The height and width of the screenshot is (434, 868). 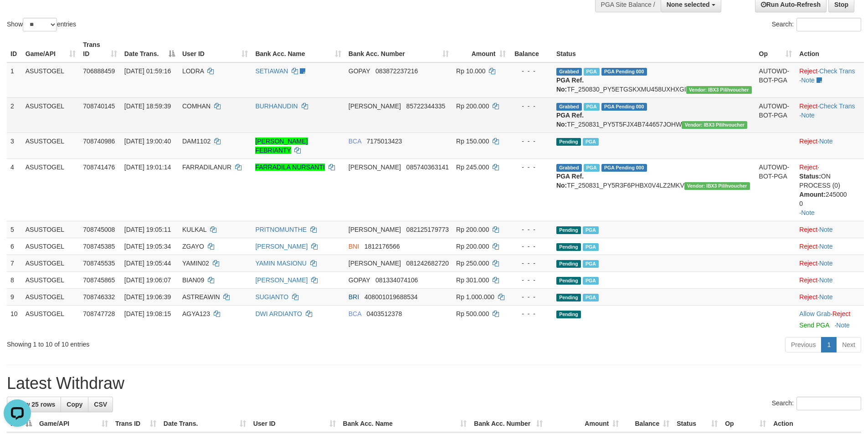 I want to click on span: Copy 085740363141 to clipboard, so click(x=427, y=167).